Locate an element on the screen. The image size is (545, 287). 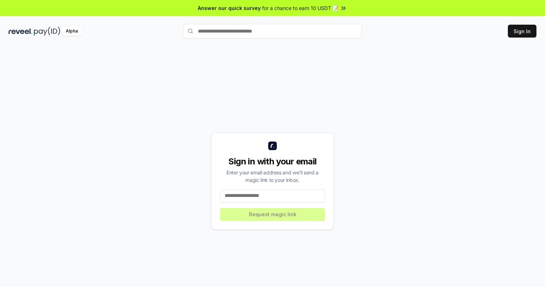
img: pay_id is located at coordinates (47, 31).